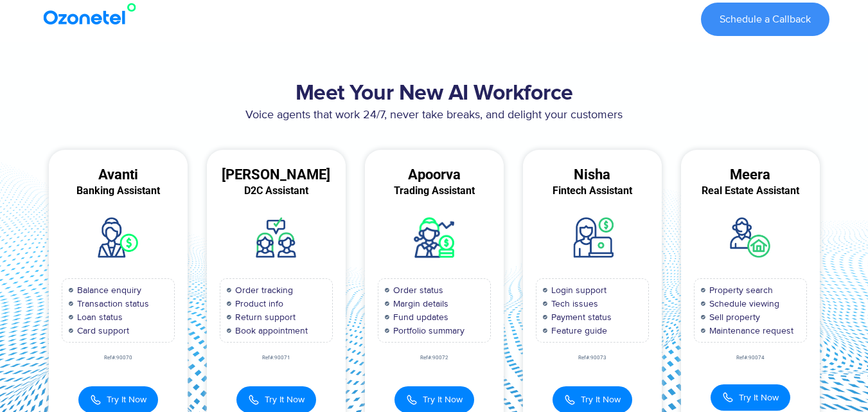  Describe the element at coordinates (733, 317) in the screenshot. I see `span: Sell property` at that location.